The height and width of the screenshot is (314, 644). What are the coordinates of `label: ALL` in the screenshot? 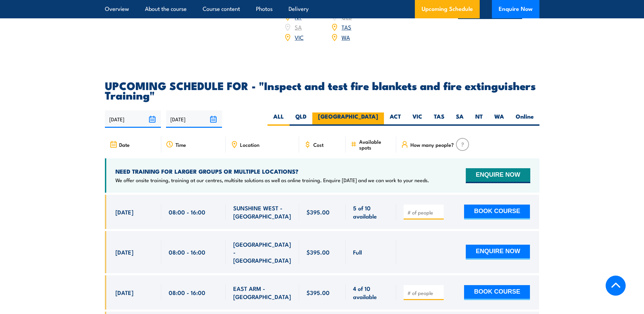 It's located at (278, 119).